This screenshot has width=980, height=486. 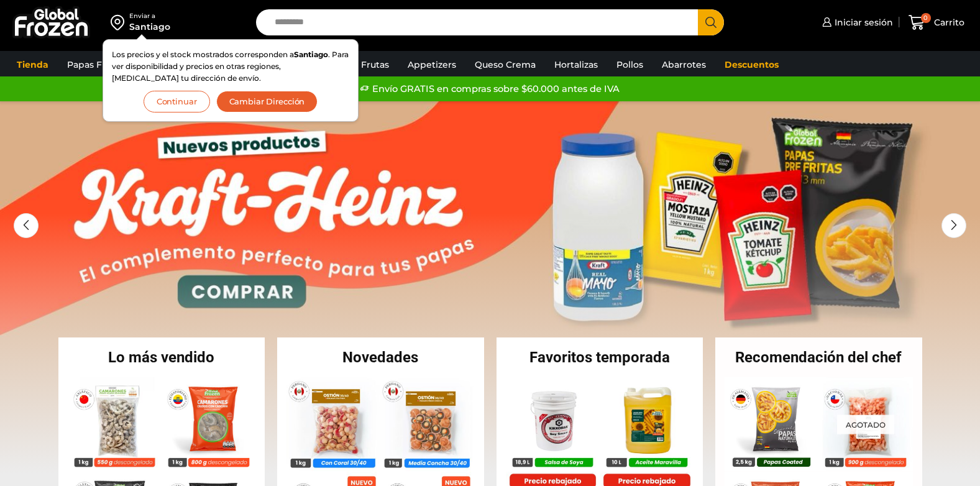 What do you see at coordinates (576, 65) in the screenshot?
I see `a: Hortalizas` at bounding box center [576, 65].